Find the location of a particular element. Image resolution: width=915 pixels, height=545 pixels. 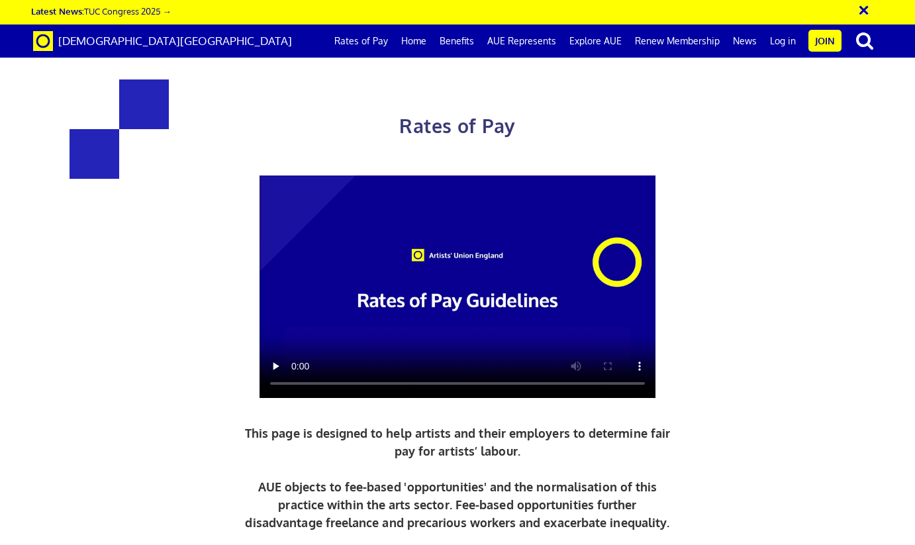

a: Explore AUE is located at coordinates (595, 41).